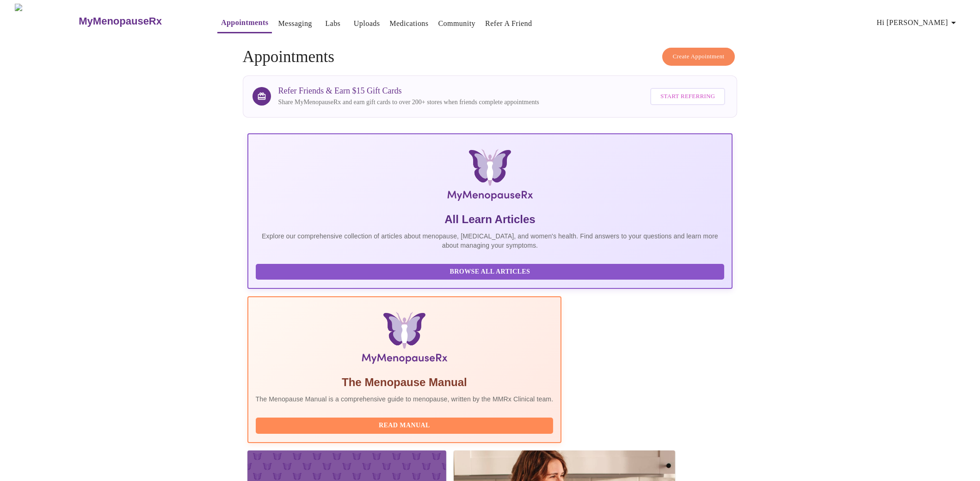  Describe the element at coordinates (457, 23) in the screenshot. I see `button: Community` at that location.